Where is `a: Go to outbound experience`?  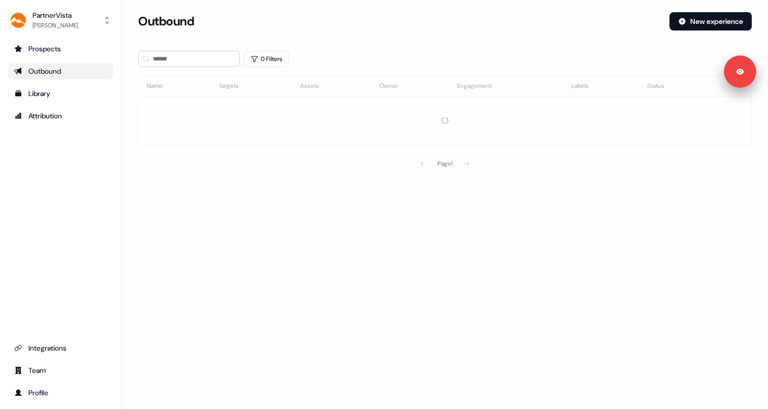
a: Go to outbound experience is located at coordinates (60, 71).